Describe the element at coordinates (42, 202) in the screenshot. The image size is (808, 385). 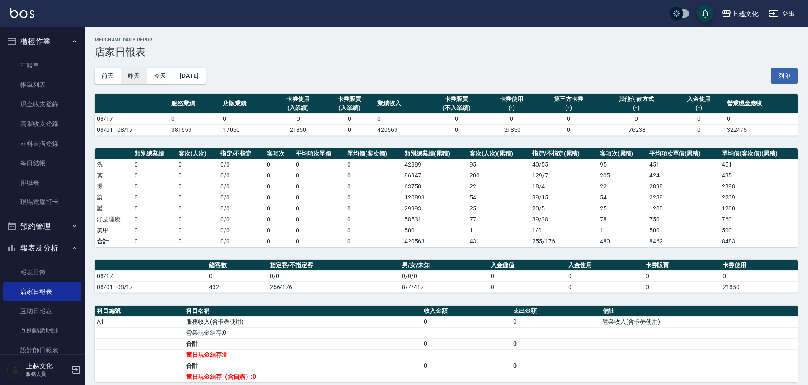
I see `a: 現場電腦打卡` at that location.